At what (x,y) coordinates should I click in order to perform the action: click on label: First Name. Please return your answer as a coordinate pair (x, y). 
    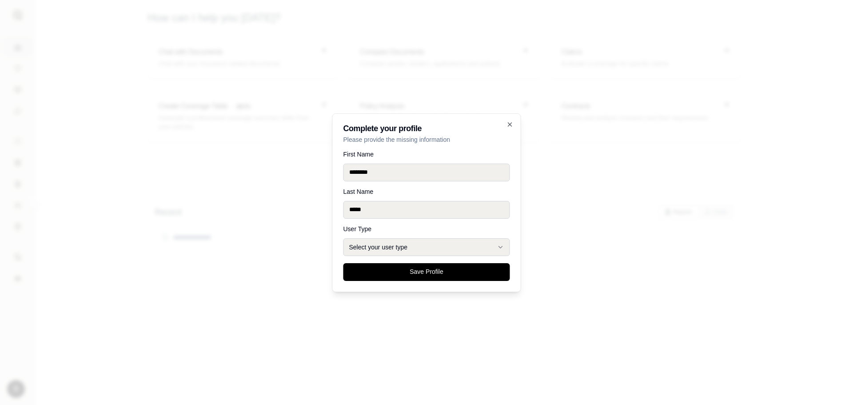
    Looking at the image, I should click on (427, 154).